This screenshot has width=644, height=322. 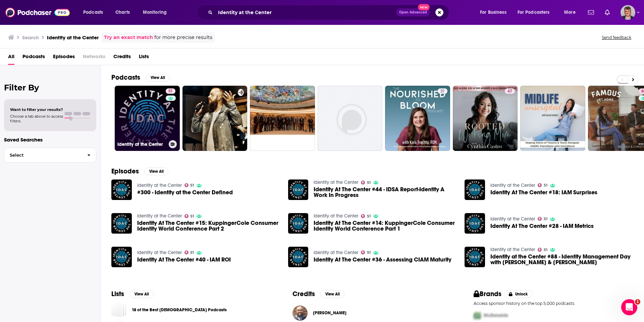 I want to click on a: Identity At The Center #15: KuppingerCole Consumer Identity World Conference Part 2, so click(x=209, y=226).